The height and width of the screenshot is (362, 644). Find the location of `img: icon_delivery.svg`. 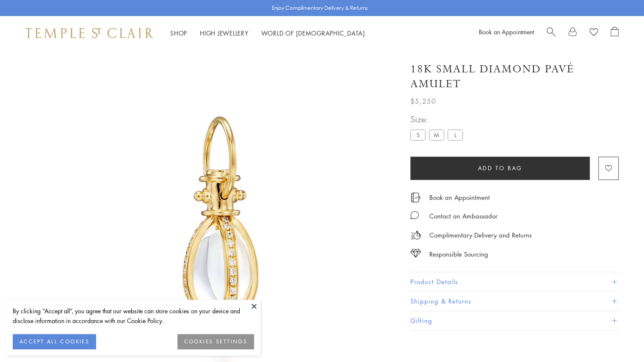

img: icon_delivery.svg is located at coordinates (416, 235).